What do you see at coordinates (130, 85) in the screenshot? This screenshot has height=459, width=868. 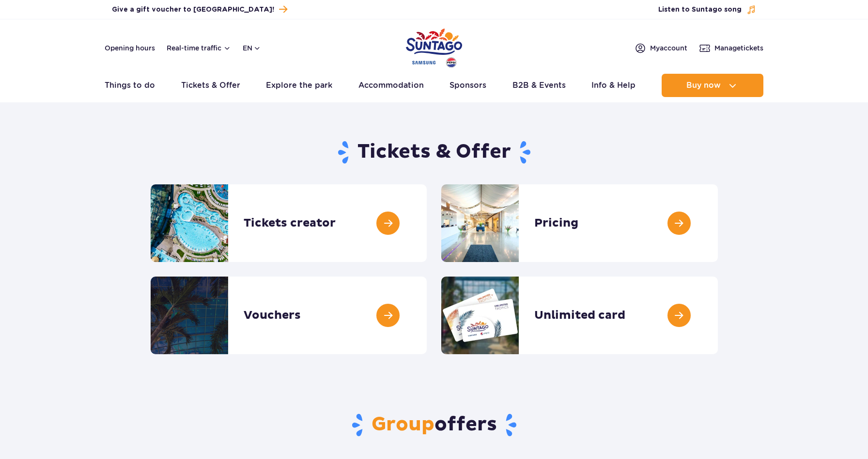 I see `a: Things to do` at bounding box center [130, 85].